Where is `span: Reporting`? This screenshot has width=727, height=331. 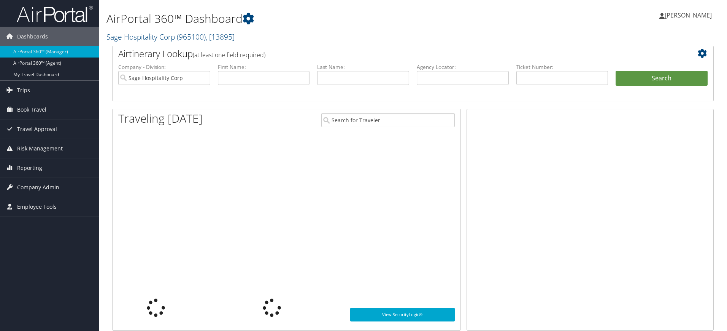 span: Reporting is located at coordinates (30, 168).